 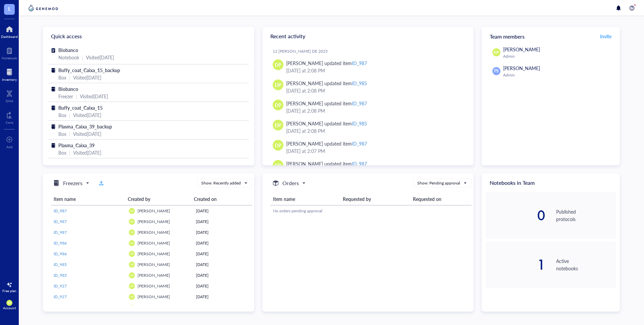 I want to click on div: Free plan, so click(x=9, y=291).